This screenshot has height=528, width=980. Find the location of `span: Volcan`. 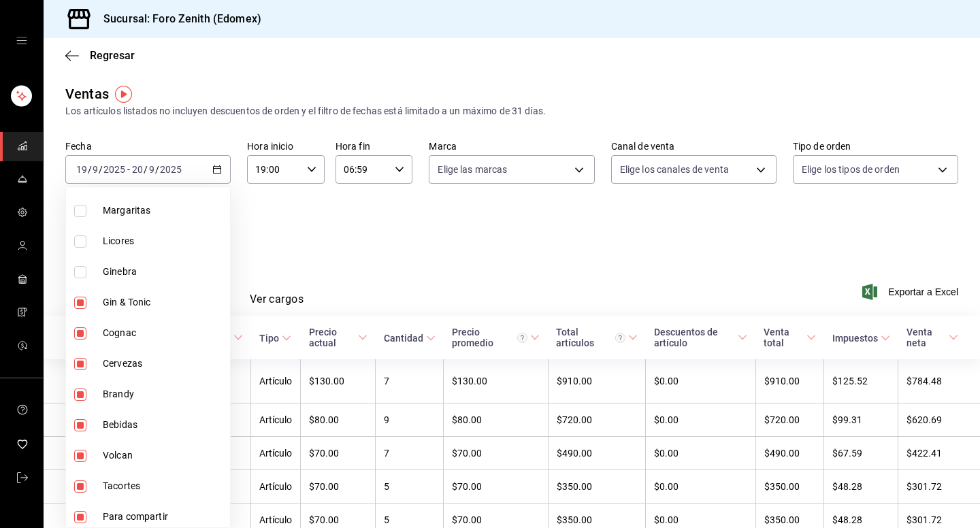

span: Volcan is located at coordinates (164, 456).